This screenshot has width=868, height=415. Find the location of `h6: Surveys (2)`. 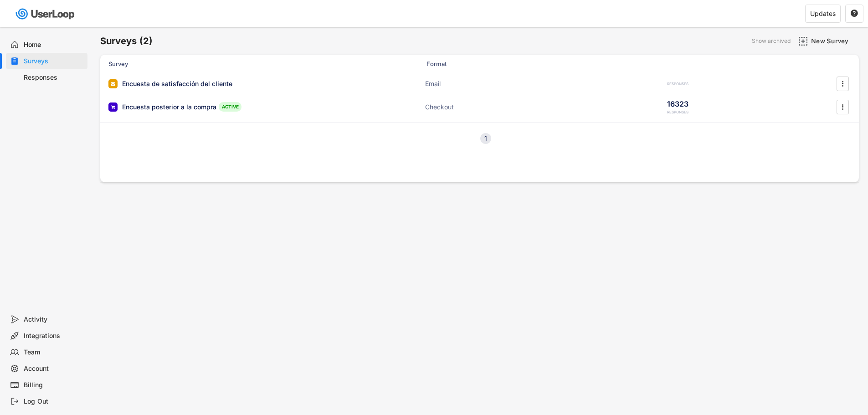

h6: Surveys (2) is located at coordinates (126, 41).